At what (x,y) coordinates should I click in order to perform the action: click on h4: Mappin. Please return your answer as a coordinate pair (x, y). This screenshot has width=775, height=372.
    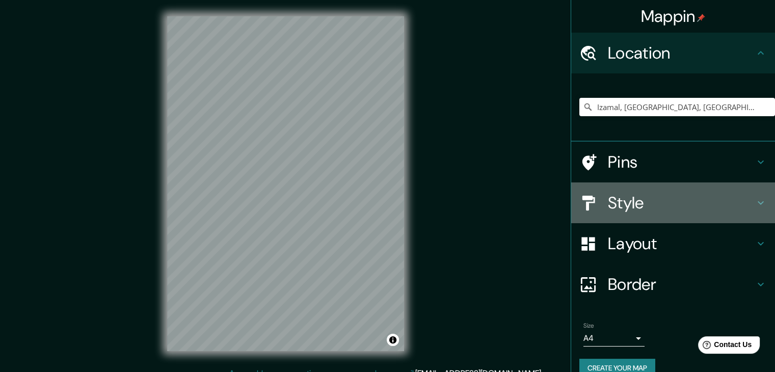
    Looking at the image, I should click on (673, 16).